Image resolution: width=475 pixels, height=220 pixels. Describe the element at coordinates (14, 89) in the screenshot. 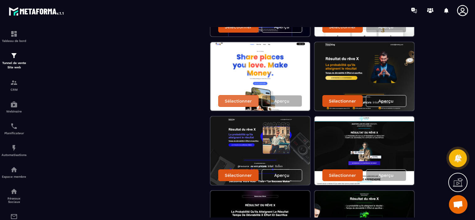

I see `p: CRM` at that location.